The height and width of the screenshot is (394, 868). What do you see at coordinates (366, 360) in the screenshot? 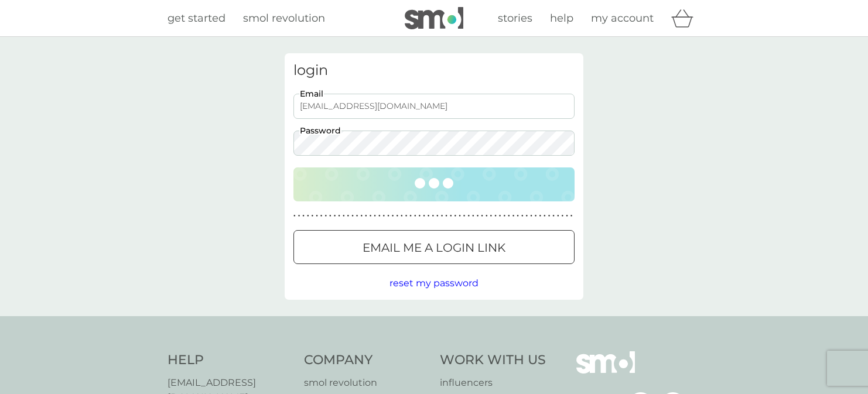
I see `h4: Company` at bounding box center [366, 360].